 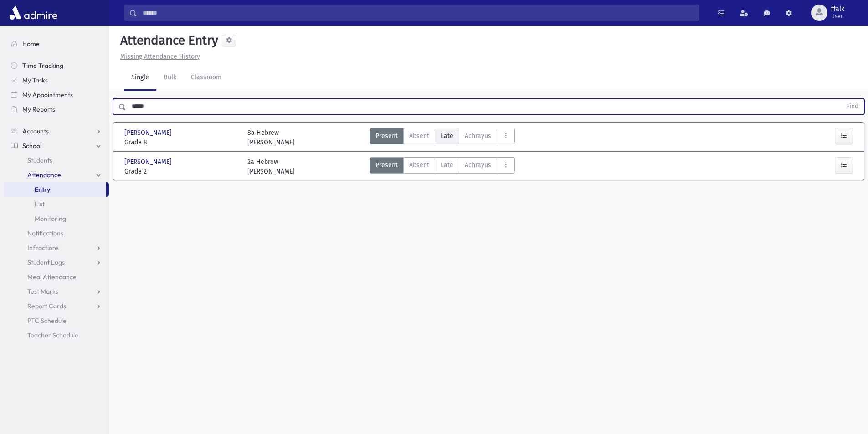 What do you see at coordinates (56, 160) in the screenshot?
I see `a: Students` at bounding box center [56, 160].